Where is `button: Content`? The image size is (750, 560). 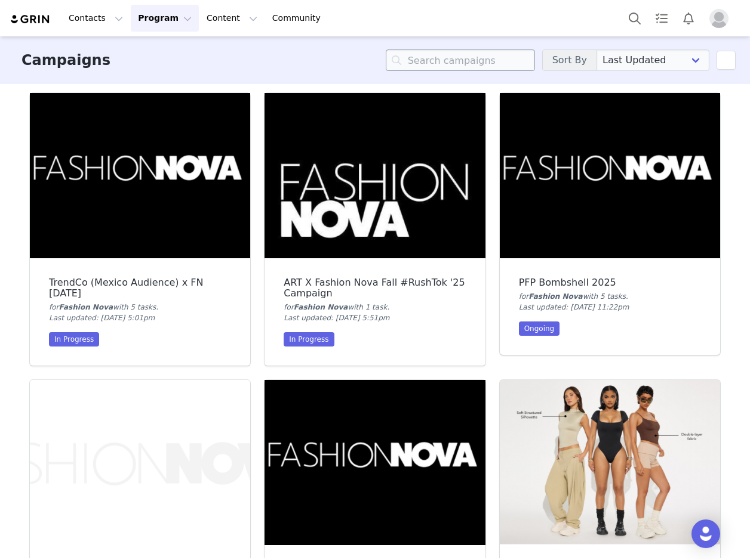
button: Content is located at coordinates (232, 18).